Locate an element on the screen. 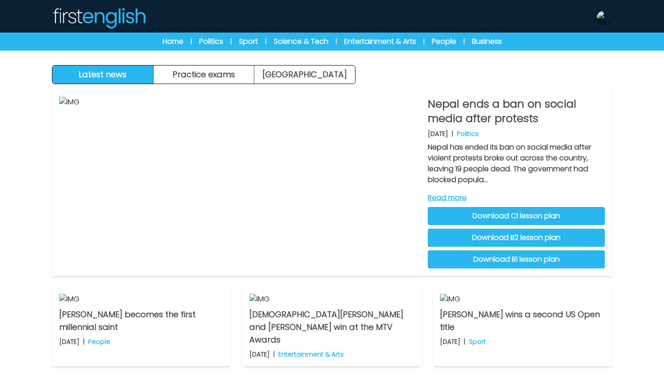  p: Entertainment & Arts is located at coordinates (311, 354).